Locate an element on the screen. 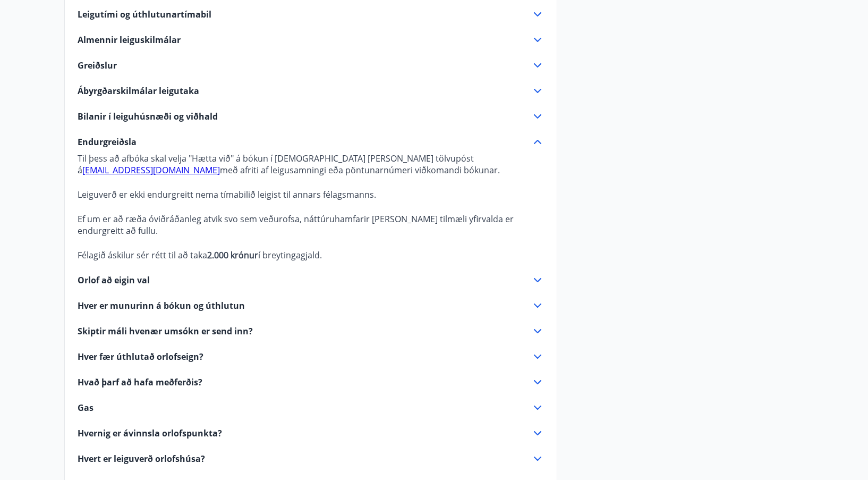  div: Skiptir máli hvenær umsókn er send inn? is located at coordinates (311, 331).